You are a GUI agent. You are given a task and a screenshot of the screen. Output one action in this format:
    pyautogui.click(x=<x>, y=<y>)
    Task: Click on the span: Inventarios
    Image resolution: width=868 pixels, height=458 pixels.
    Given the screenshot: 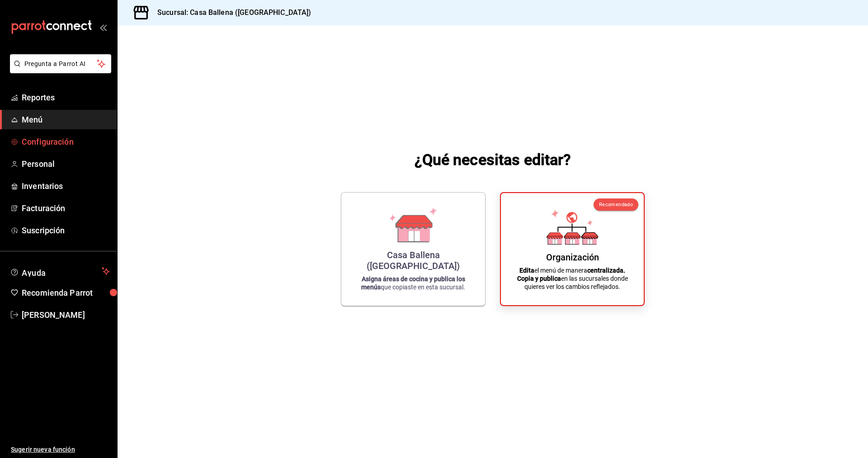 What is the action you would take?
    pyautogui.click(x=66, y=186)
    